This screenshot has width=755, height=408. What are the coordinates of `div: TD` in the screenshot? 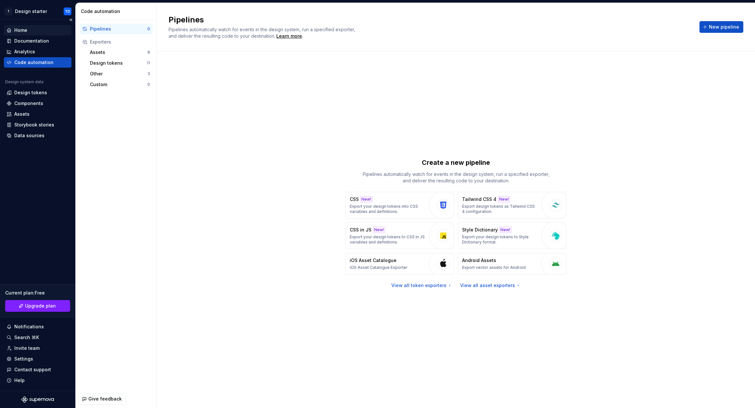 It's located at (68, 11).